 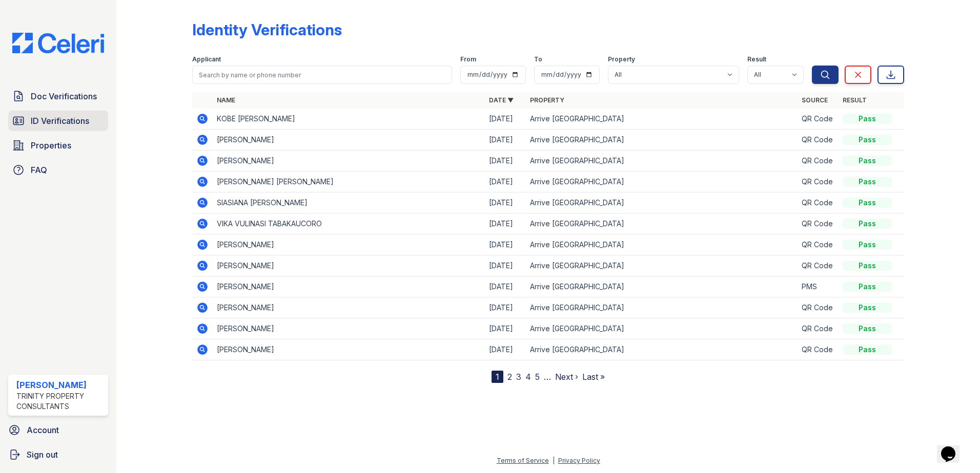 What do you see at coordinates (267, 30) in the screenshot?
I see `div: Identity Verifications` at bounding box center [267, 30].